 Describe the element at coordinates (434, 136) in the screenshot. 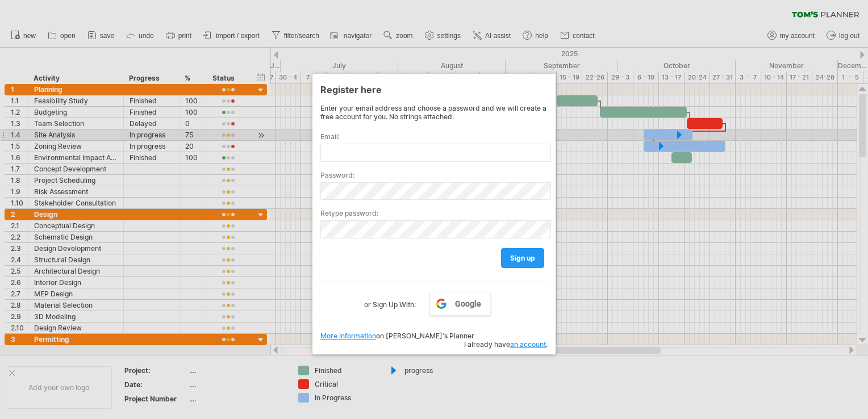

I see `label: Email:` at that location.